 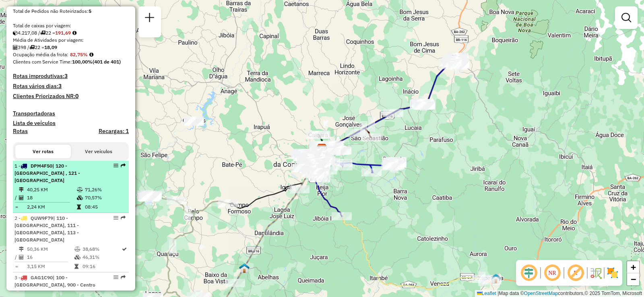 What do you see at coordinates (487, 293) in the screenshot?
I see `a: Leaflet` at bounding box center [487, 293].